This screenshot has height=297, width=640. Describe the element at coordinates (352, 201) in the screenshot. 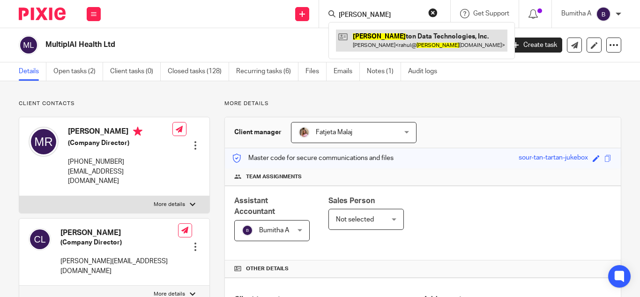

I see `span: Sales Person` at that location.